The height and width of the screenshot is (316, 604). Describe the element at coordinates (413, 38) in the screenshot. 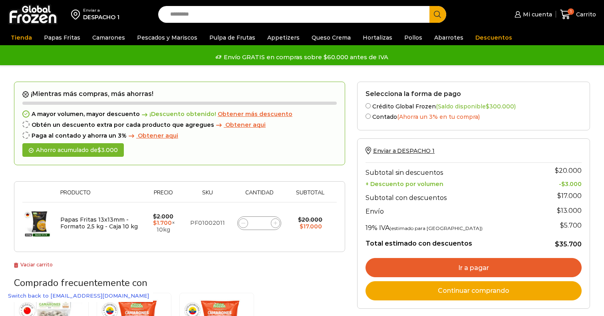

I see `a: Pollos` at that location.